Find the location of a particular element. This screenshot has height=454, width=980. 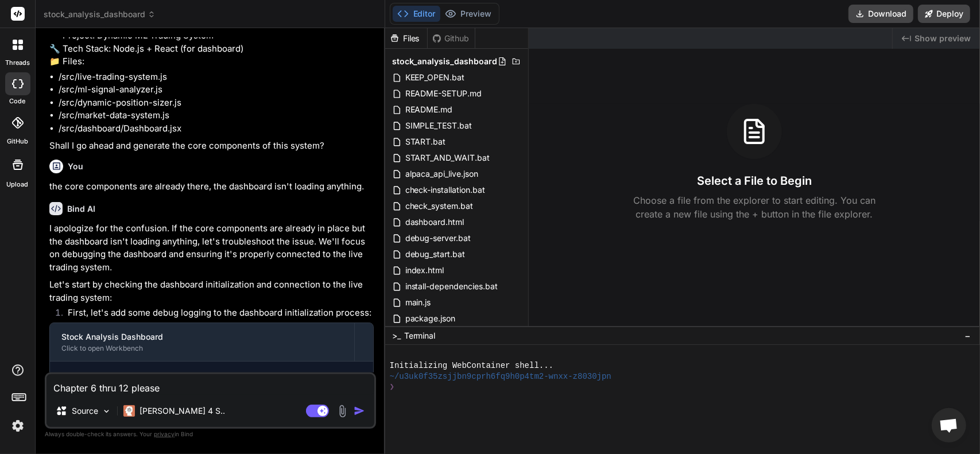

span: START.bat is located at coordinates (426, 142).